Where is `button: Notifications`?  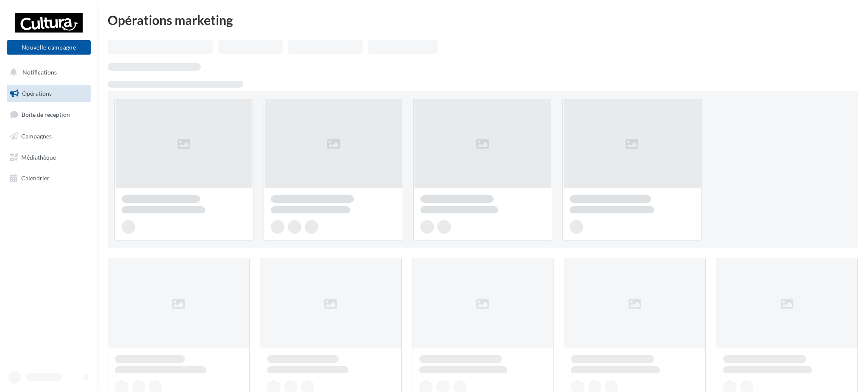
button: Notifications is located at coordinates (47, 72).